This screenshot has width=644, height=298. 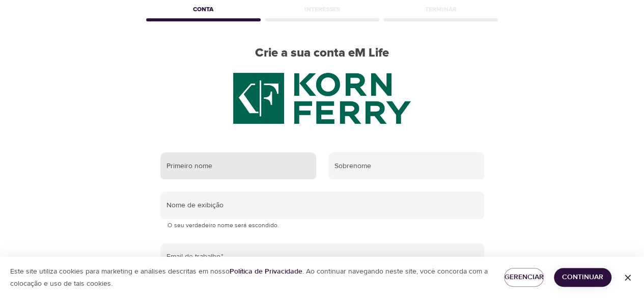 What do you see at coordinates (582, 277) in the screenshot?
I see `span: Continuar` at bounding box center [582, 277].